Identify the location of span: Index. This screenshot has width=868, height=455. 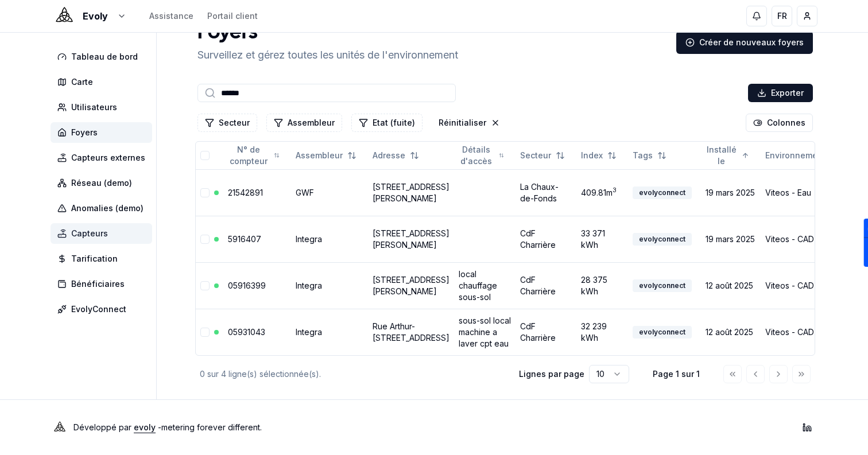
(592, 155).